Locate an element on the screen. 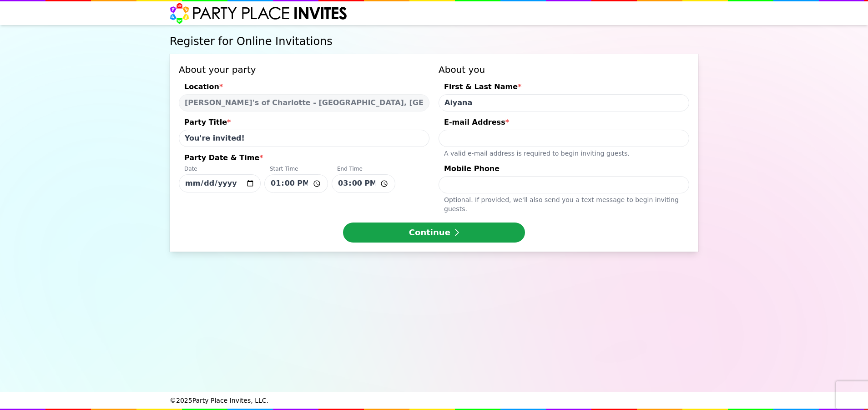  div: Mobile Phone is located at coordinates (564, 170).